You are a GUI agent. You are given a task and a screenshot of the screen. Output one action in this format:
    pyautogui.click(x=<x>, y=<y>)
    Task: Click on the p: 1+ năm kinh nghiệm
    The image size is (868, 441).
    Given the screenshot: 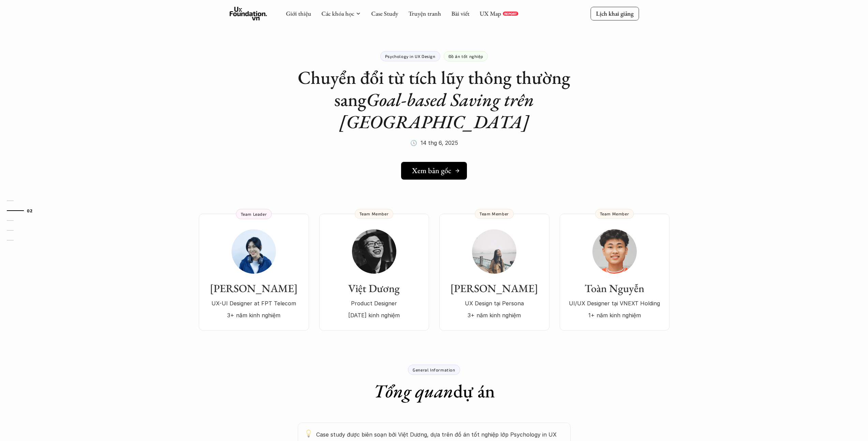 What is the action you would take?
    pyautogui.click(x=614, y=315)
    